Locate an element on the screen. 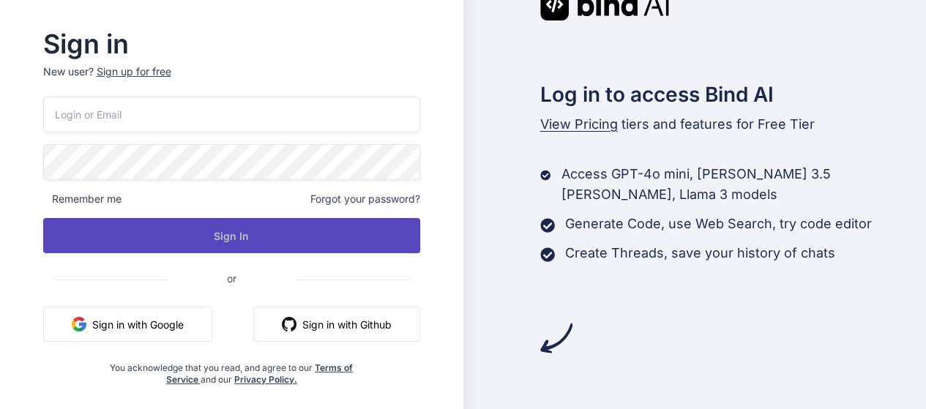 The width and height of the screenshot is (926, 409). a: Terms of Service is located at coordinates (260, 374).